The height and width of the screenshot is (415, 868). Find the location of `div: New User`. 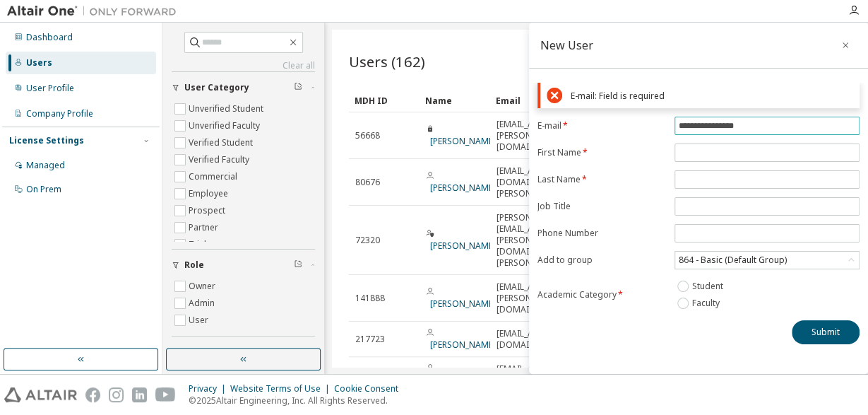

div: New User is located at coordinates (566, 45).